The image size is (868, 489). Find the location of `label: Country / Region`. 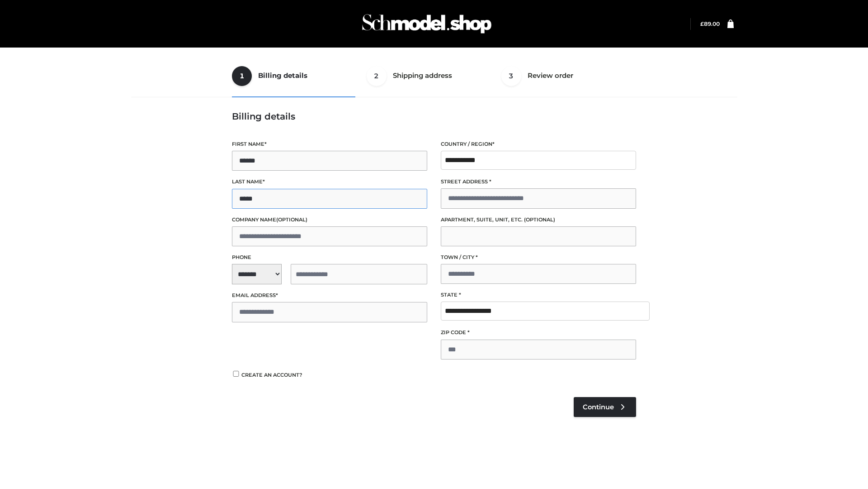

label: Country / Region is located at coordinates (538, 144).